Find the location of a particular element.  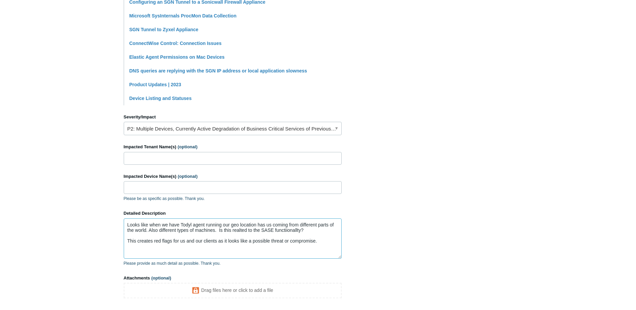

a: Elastic Agent Permissions on Mac Devices is located at coordinates (177, 57).